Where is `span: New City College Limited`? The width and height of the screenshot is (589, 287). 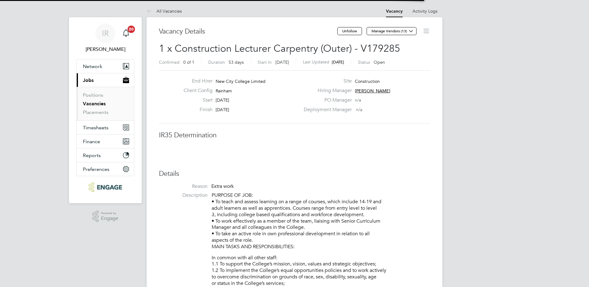
span: New City College Limited is located at coordinates (241, 81).